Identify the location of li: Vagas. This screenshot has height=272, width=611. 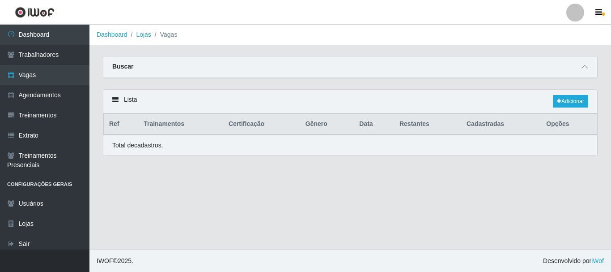
(164, 34).